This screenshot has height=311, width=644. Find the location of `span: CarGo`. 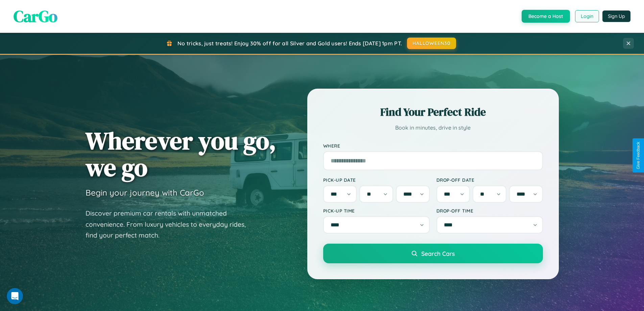

span: CarGo is located at coordinates (35, 16).